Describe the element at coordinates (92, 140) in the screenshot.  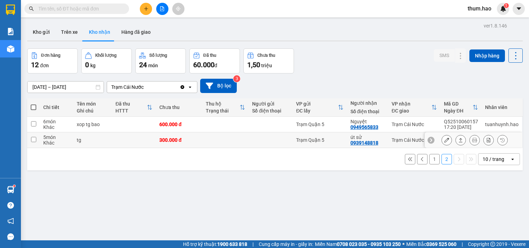
I see `div: tg` at that location.